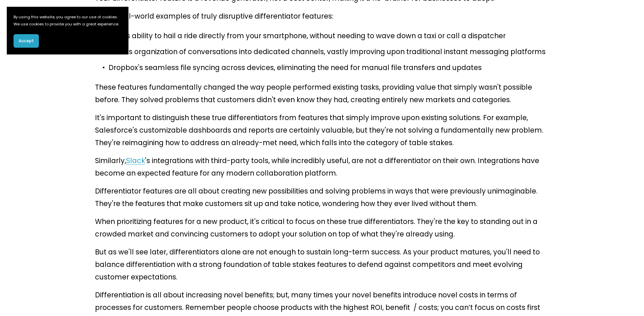 The width and height of the screenshot is (644, 316). Describe the element at coordinates (322, 264) in the screenshot. I see `p: But as we'll see later, differentiators alone are not enough to sustain long-term success. As you...` at that location.